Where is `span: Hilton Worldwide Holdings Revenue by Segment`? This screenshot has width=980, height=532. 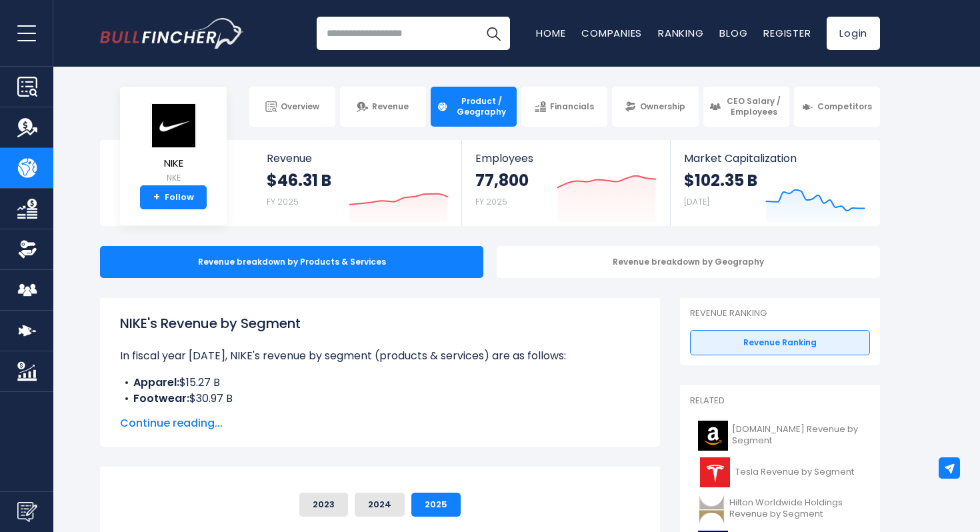
span: Hilton Worldwide Holdings Revenue by Segment is located at coordinates (795, 509).